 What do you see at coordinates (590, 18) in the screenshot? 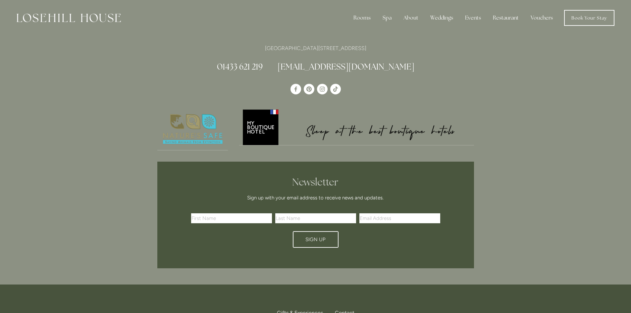
I see `a: Book Your Stay` at bounding box center [590, 18].